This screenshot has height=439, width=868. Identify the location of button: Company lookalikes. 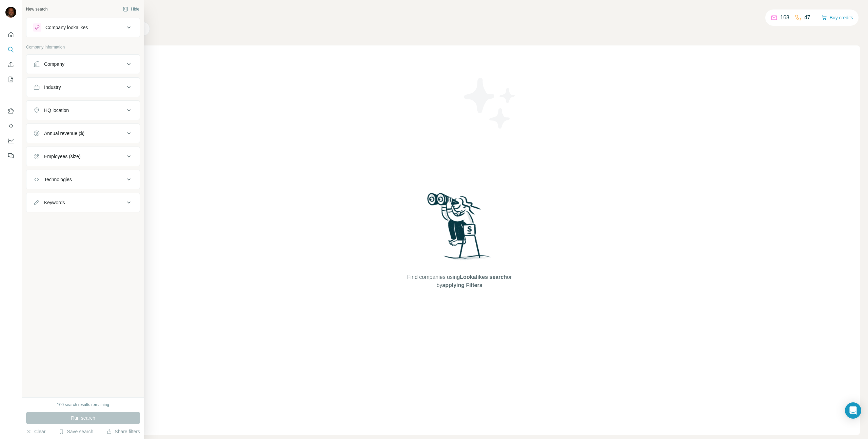
(83, 28).